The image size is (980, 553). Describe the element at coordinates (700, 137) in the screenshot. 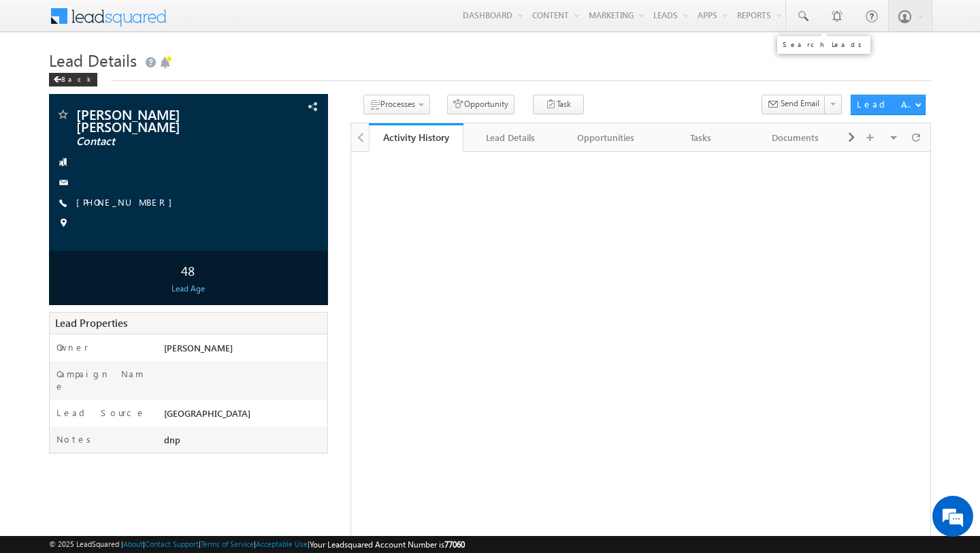

I see `div: Tasks` at that location.